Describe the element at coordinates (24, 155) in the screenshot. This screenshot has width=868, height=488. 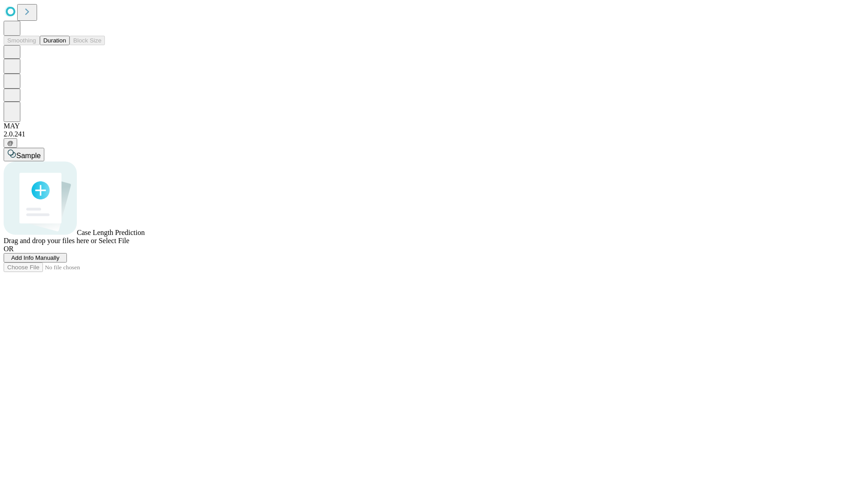
I see `button: Sample` at that location.